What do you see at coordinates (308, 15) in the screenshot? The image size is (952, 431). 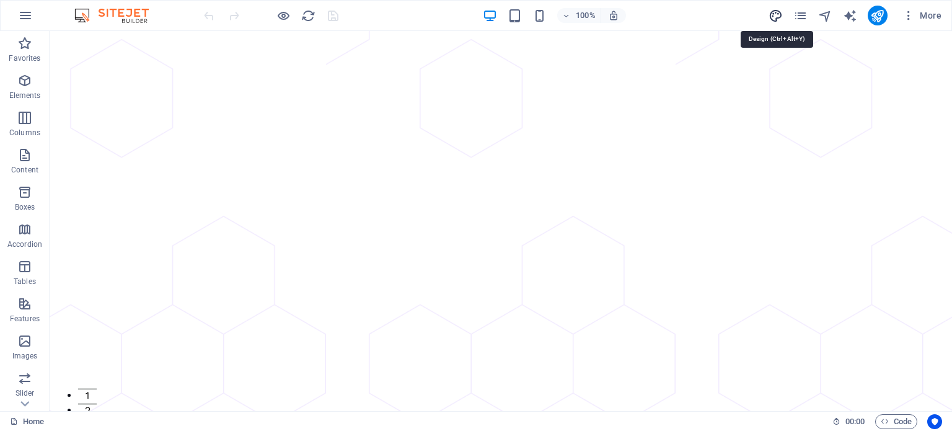 I see `button: reload` at bounding box center [308, 15].